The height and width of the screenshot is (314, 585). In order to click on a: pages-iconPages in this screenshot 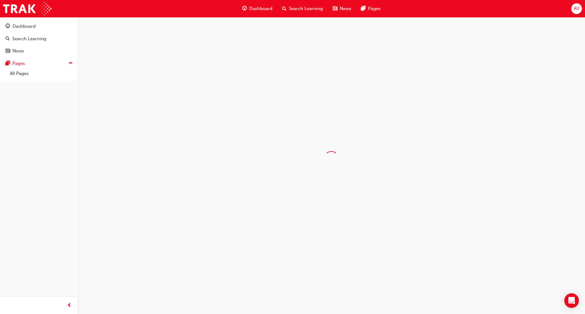, I will do `click(371, 9)`.